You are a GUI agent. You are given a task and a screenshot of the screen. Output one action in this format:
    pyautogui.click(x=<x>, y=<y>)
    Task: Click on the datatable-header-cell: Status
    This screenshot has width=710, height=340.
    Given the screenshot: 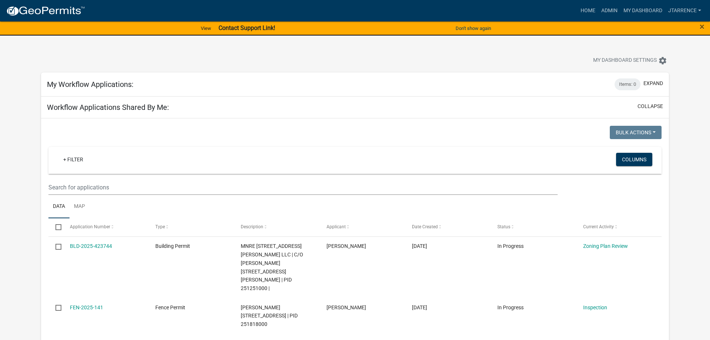 What is the action you would take?
    pyautogui.click(x=533, y=227)
    